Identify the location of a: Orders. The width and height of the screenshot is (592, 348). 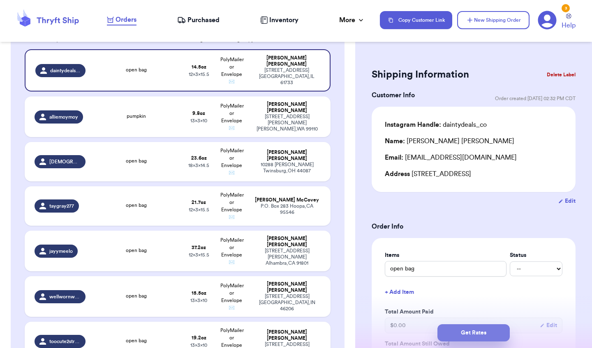
(122, 20).